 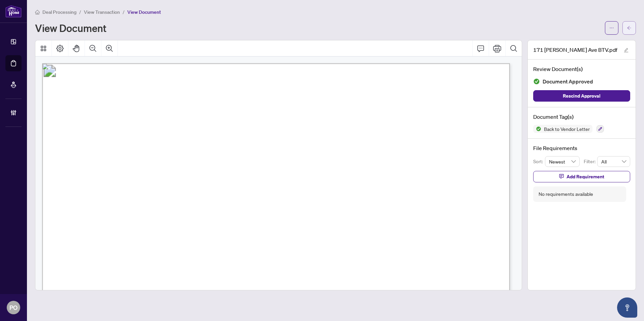 What do you see at coordinates (582, 148) in the screenshot?
I see `h4: File Requirements` at bounding box center [582, 148].